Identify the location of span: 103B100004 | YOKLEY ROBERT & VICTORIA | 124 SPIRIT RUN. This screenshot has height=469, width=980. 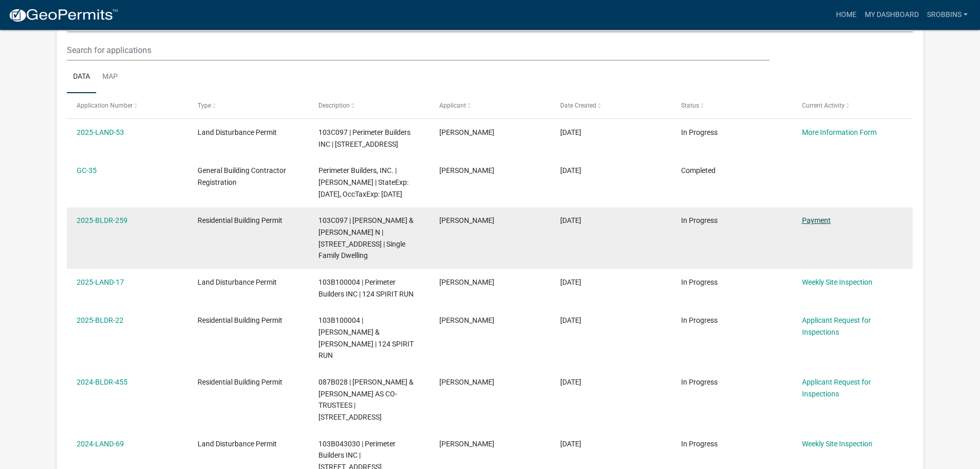
(365, 337).